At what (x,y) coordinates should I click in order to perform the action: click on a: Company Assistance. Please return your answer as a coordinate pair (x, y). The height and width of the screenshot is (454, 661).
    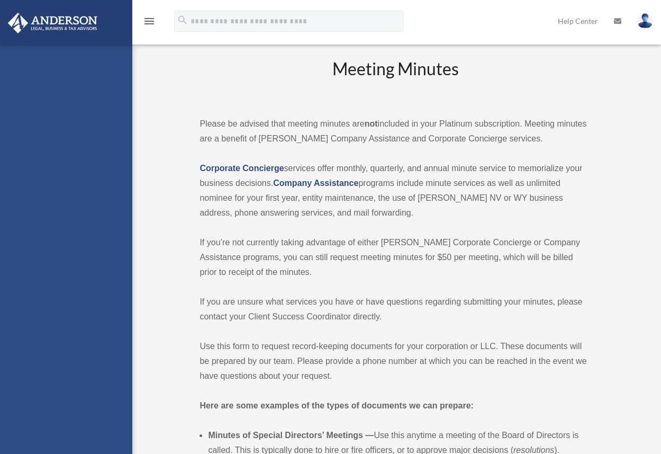
    Looking at the image, I should click on (315, 183).